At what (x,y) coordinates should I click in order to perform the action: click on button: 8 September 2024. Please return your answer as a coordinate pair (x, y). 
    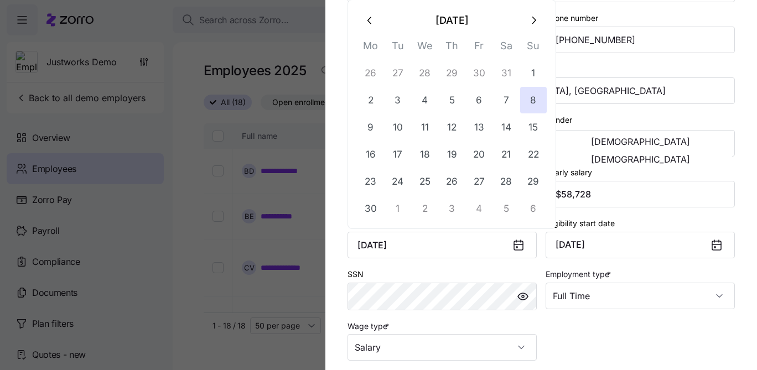
    Looking at the image, I should click on (534, 100).